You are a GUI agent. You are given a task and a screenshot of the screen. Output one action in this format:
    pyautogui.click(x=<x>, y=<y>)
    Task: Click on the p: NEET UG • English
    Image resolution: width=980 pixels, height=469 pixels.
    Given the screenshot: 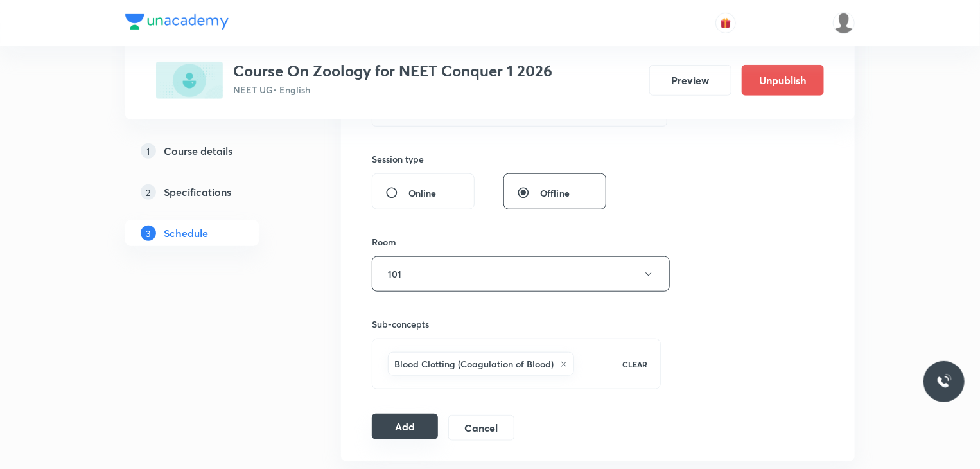 What is the action you would take?
    pyautogui.click(x=393, y=89)
    